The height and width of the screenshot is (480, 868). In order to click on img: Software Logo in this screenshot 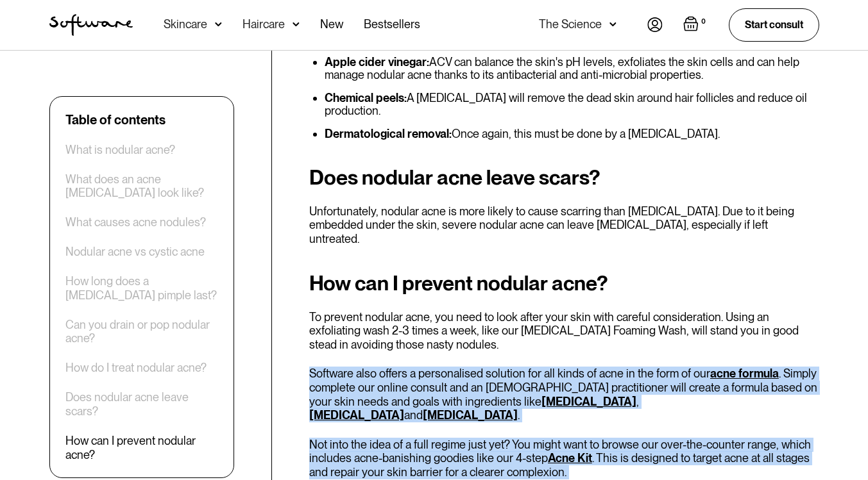, I will do `click(91, 25)`.